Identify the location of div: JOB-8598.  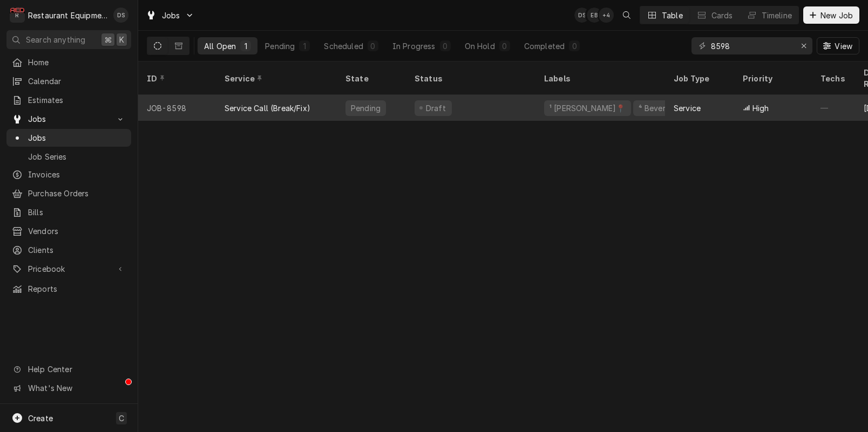
(177, 108).